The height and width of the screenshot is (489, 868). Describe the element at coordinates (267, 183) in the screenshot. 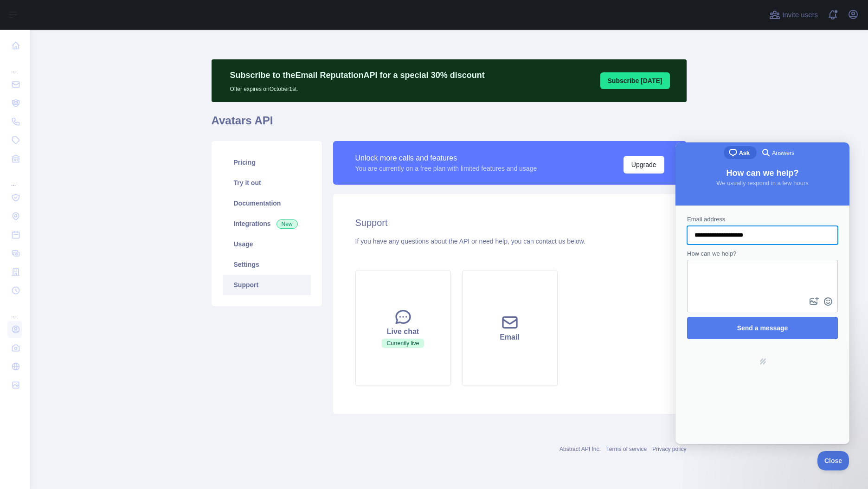

I see `a: Try it out` at that location.